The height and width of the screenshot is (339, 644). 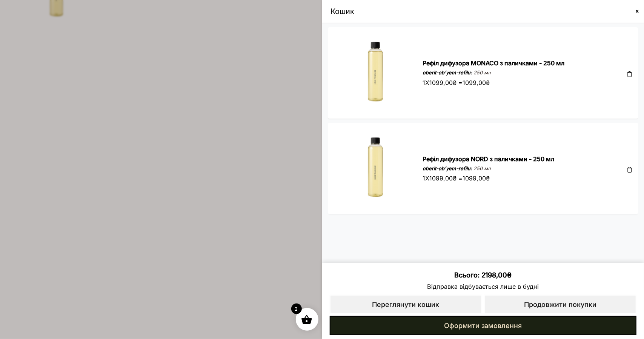 I want to click on a: Продовжити покупки, so click(x=561, y=304).